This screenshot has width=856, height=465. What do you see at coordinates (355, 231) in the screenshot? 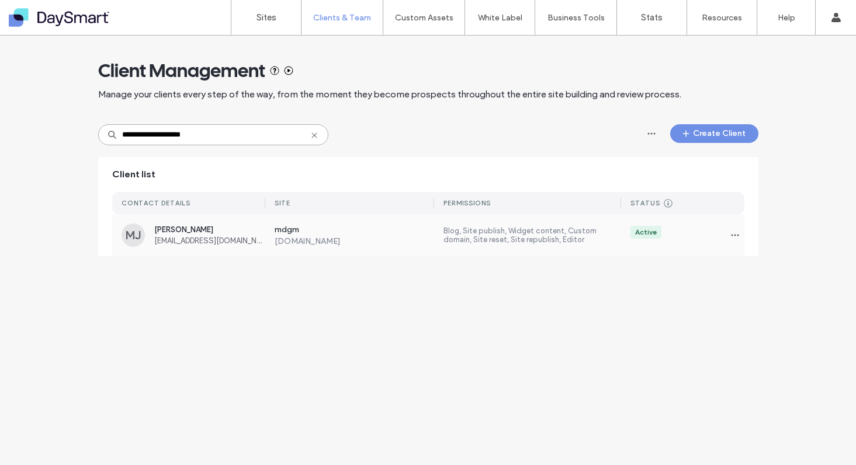
I see `label: mdgm` at bounding box center [355, 231].